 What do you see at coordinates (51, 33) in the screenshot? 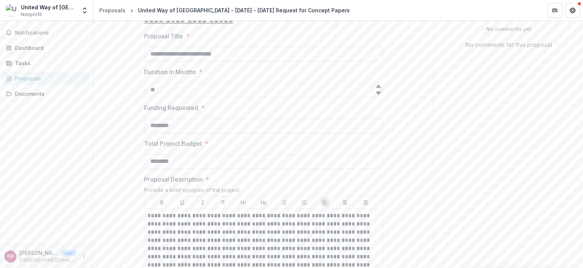
I see `span: Notifications` at bounding box center [51, 33].